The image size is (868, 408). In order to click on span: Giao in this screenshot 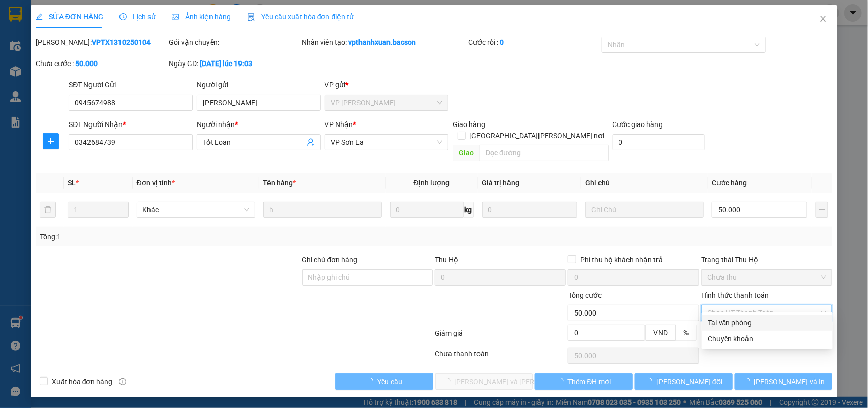, I will do `click(466, 153)`.